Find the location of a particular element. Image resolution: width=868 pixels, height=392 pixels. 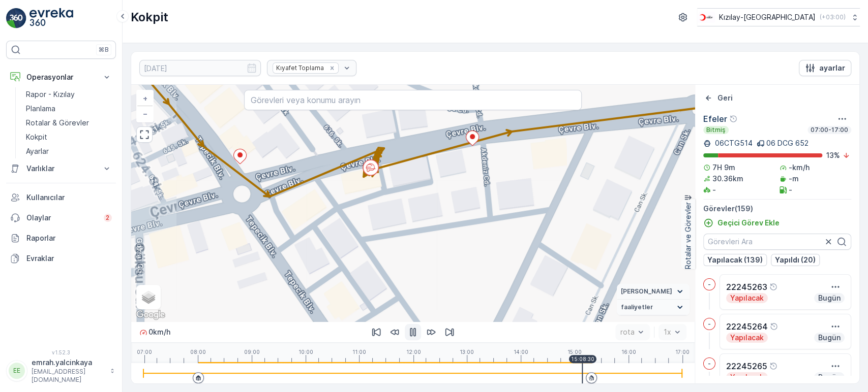

p: Efeler is located at coordinates (715, 119).